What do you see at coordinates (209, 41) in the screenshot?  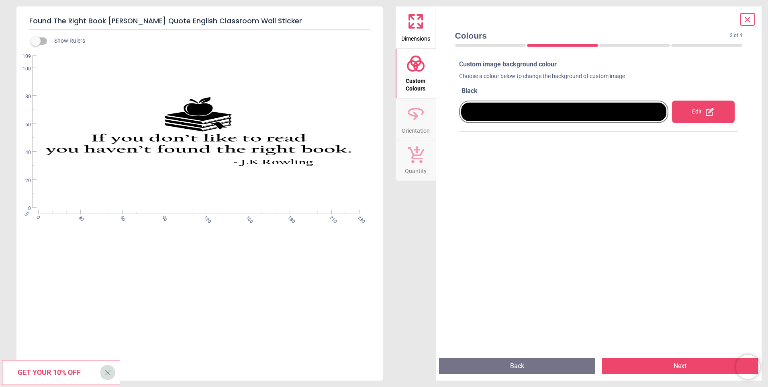 I see `div: Show Rulers` at bounding box center [209, 41].